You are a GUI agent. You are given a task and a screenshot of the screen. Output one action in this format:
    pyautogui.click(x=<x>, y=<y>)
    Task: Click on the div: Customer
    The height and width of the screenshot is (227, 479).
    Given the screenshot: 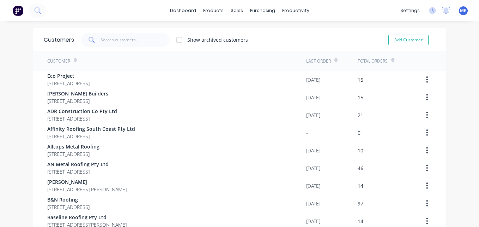 What is the action you would take?
    pyautogui.click(x=59, y=61)
    